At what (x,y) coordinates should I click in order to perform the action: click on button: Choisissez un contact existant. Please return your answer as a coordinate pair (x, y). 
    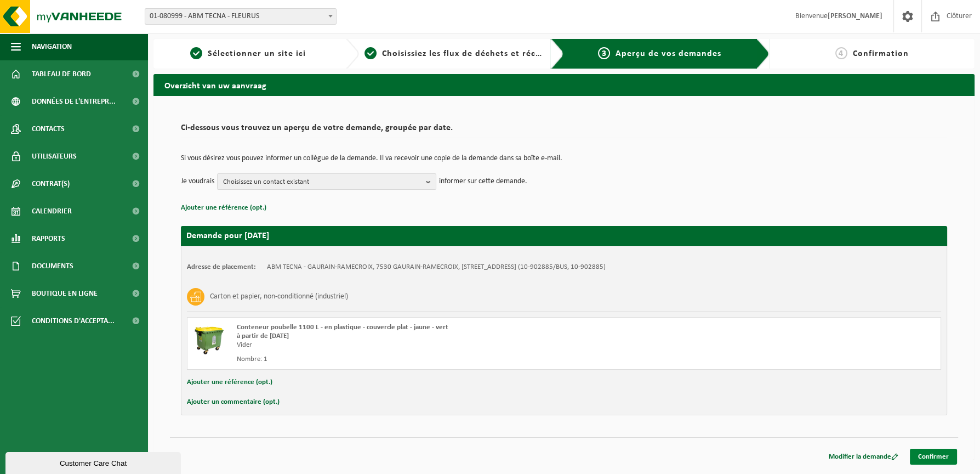
    Looking at the image, I should click on (327, 182).